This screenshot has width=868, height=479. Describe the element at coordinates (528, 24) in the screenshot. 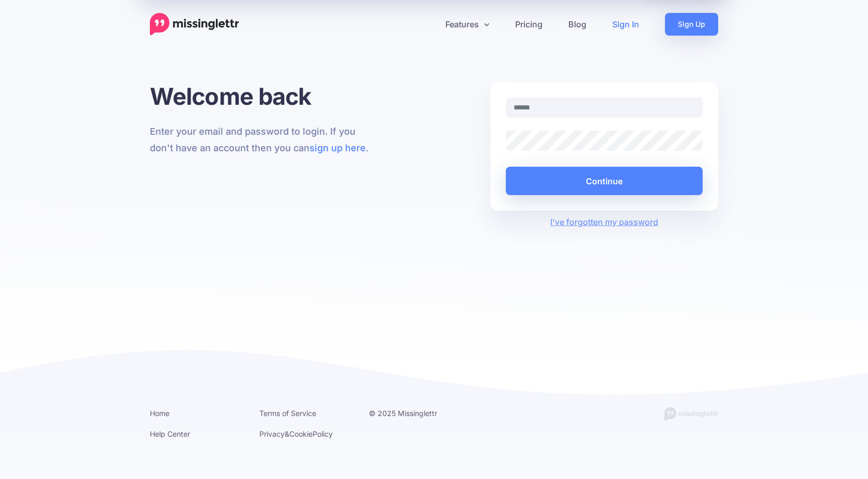

I see `a: Pricing` at that location.